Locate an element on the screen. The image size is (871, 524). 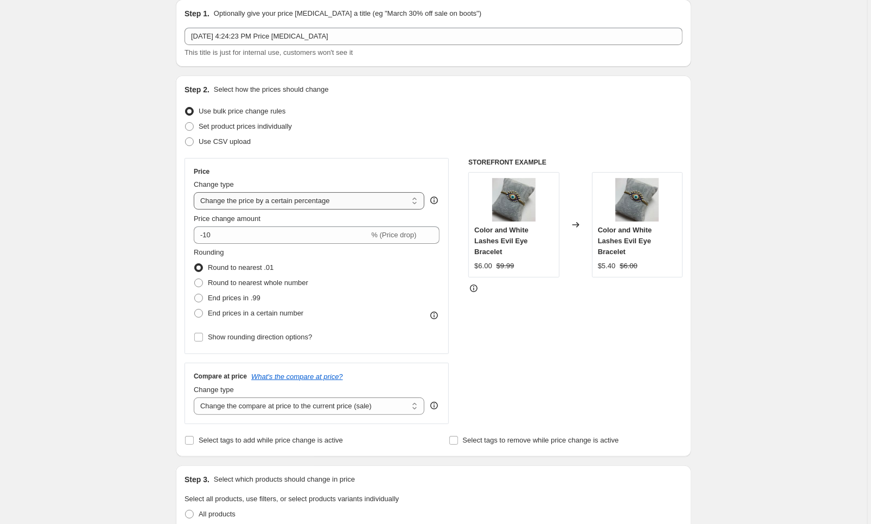
p: Select which products should change in price is located at coordinates (284, 479).